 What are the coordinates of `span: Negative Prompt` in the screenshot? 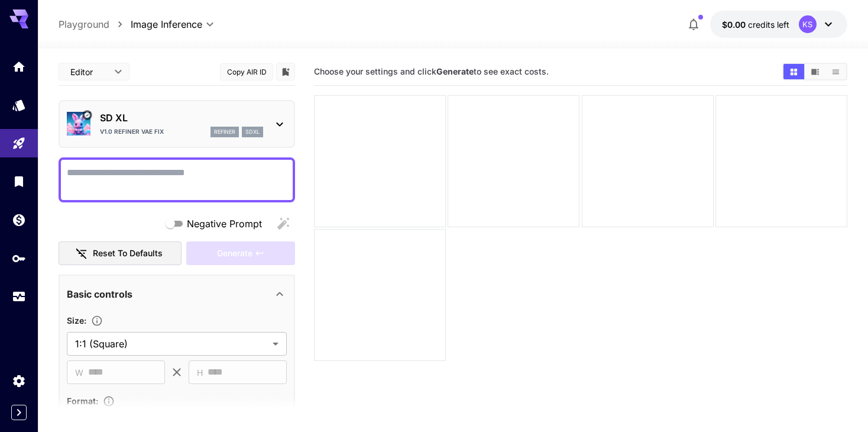 It's located at (224, 224).